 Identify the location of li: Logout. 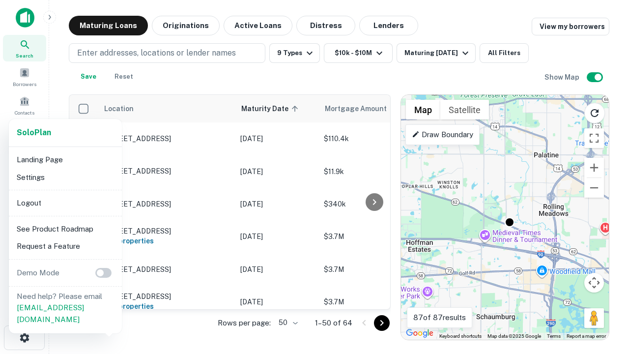
(65, 203).